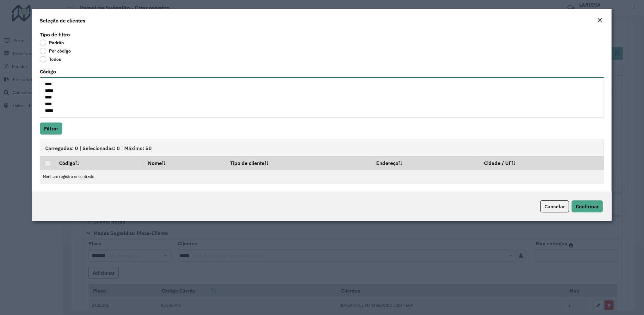 This screenshot has width=644, height=315. What do you see at coordinates (554, 206) in the screenshot?
I see `span: Cancelar` at bounding box center [554, 206].